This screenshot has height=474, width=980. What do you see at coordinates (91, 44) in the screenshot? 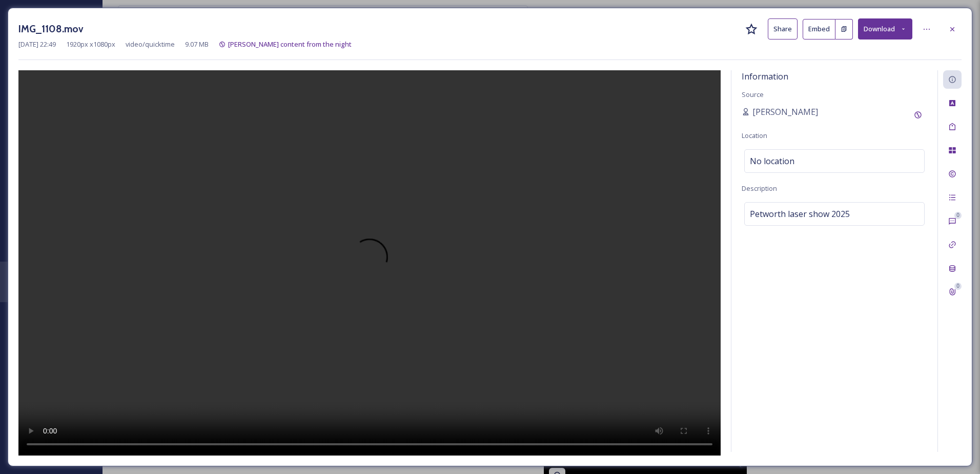
I see `span: 1920 px x 1080 px` at bounding box center [91, 44].